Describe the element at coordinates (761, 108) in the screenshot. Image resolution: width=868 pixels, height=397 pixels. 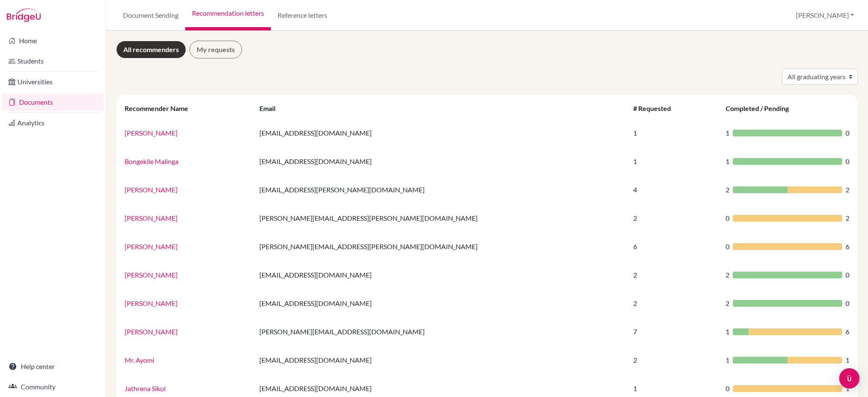
I see `div: Completed / Pending` at that location.